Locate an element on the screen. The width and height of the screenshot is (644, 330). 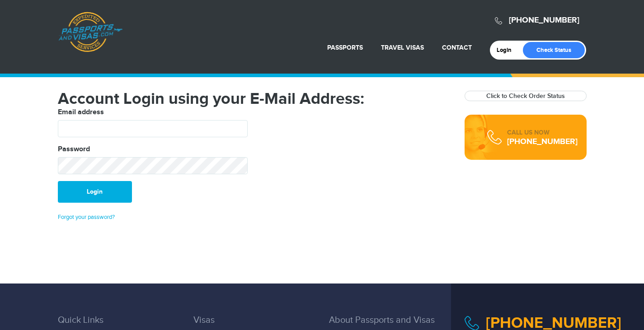
a: Travel Visas is located at coordinates (402, 48).